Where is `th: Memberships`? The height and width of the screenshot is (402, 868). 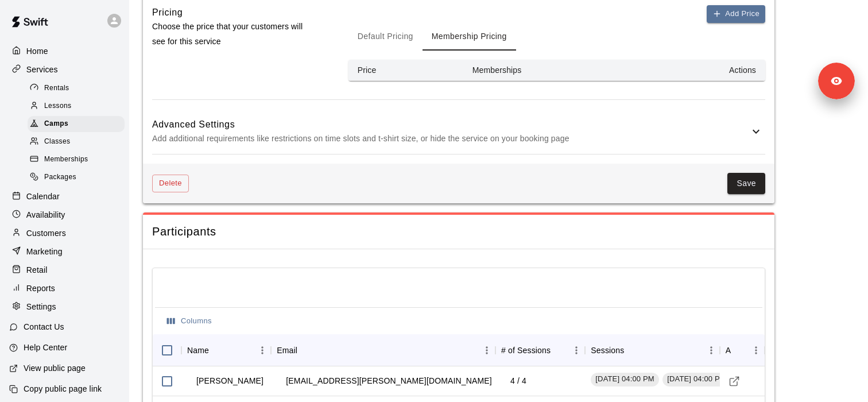 th: Memberships is located at coordinates (553, 70).